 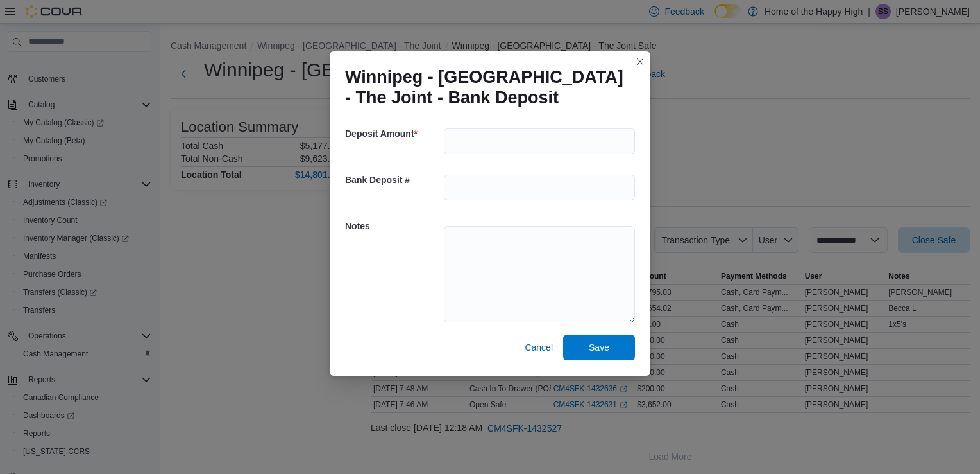 I want to click on button: Closes this modal window, so click(x=640, y=62).